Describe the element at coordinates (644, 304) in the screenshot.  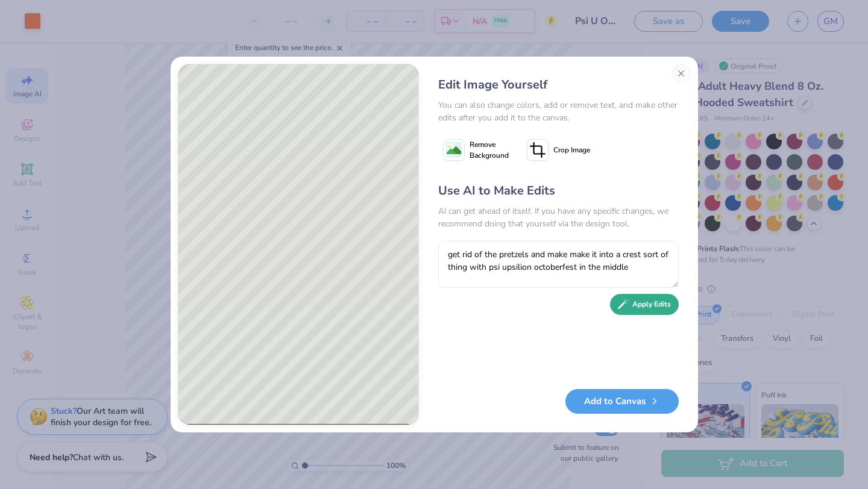
I see `button: Apply Edits` at that location.